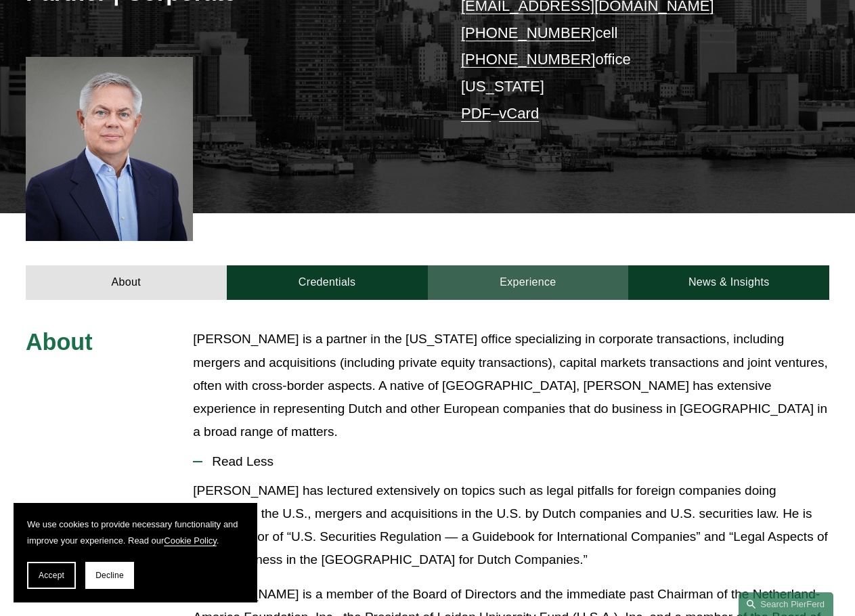  I want to click on a: vCard, so click(518, 113).